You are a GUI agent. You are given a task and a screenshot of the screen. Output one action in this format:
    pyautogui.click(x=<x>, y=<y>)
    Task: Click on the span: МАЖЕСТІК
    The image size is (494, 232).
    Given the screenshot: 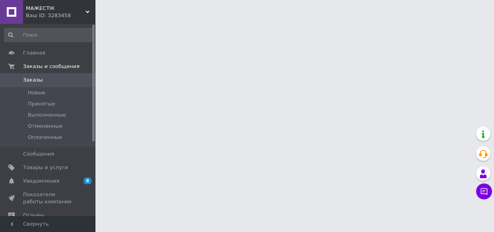 What is the action you would take?
    pyautogui.click(x=56, y=8)
    